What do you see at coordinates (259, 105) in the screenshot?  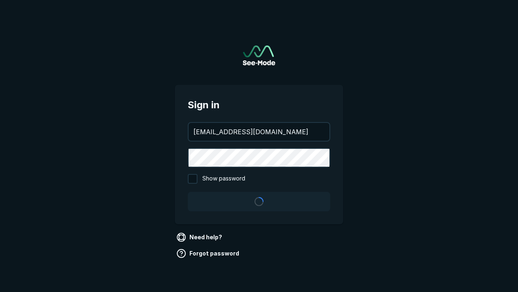 I see `span: Sign in` at bounding box center [259, 105].